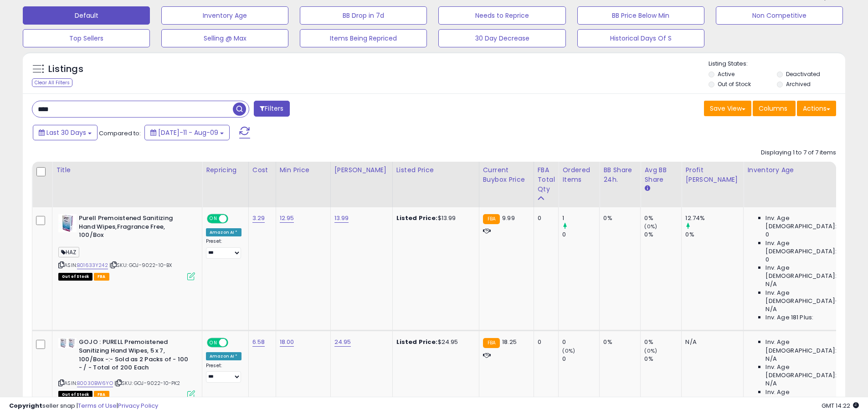 Image resolution: width=868 pixels, height=415 pixels. I want to click on small: Avg BB Share., so click(647, 189).